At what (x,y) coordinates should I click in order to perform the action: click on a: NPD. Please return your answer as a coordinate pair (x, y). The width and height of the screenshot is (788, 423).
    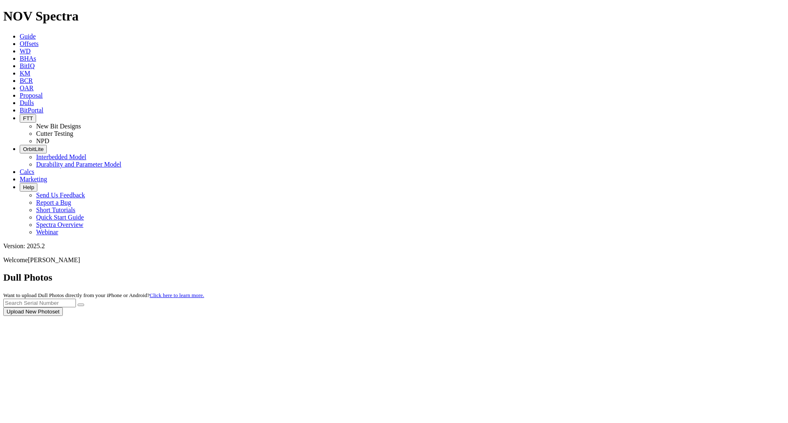
    Looking at the image, I should click on (43, 141).